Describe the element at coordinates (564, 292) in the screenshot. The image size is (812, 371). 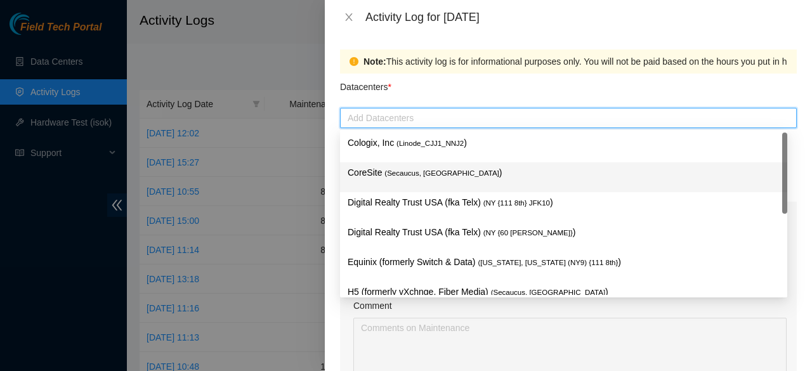
I see `p: H5 (formerly vXchnge, Fiber Media) )` at that location.